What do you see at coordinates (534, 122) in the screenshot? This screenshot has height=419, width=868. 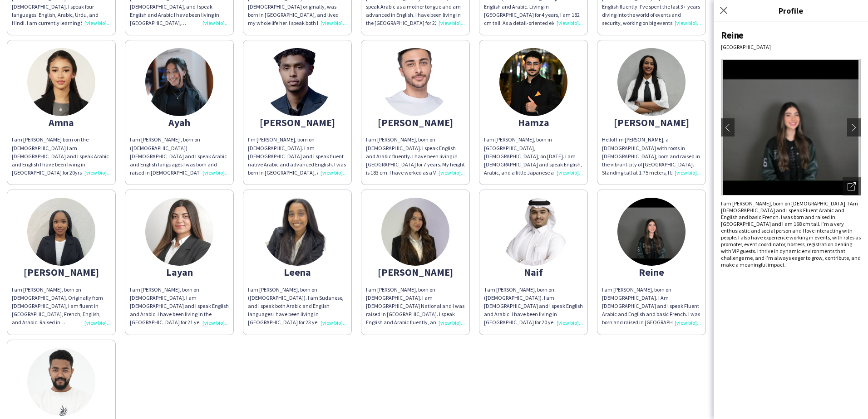 I see `div: Hamza` at bounding box center [534, 122].